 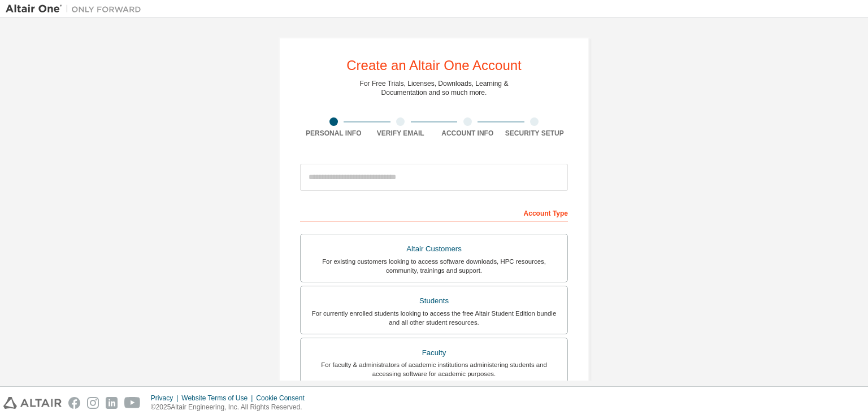 I want to click on img: linkedin.svg, so click(x=112, y=403).